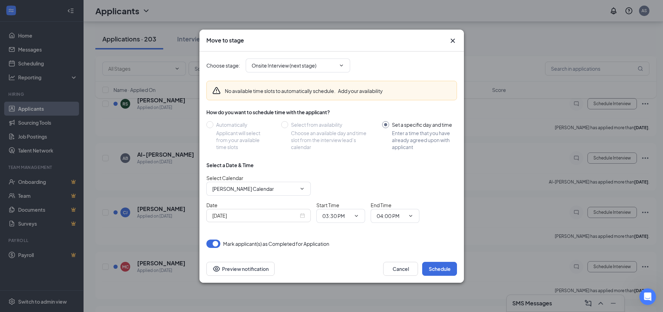 The image size is (663, 312). I want to click on span: Mark applicant(s) as Completed for Application, so click(276, 244).